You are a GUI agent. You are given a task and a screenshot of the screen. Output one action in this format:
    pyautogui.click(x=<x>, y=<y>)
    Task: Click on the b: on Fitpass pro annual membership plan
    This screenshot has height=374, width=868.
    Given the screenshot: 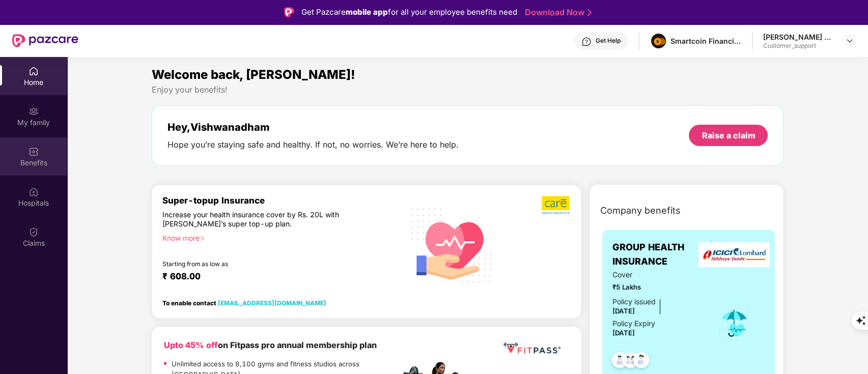 What is the action you would take?
    pyautogui.click(x=271, y=345)
    